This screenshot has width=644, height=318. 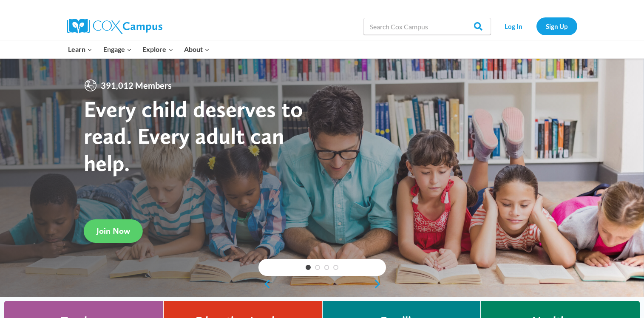 I want to click on a: previous, so click(x=265, y=284).